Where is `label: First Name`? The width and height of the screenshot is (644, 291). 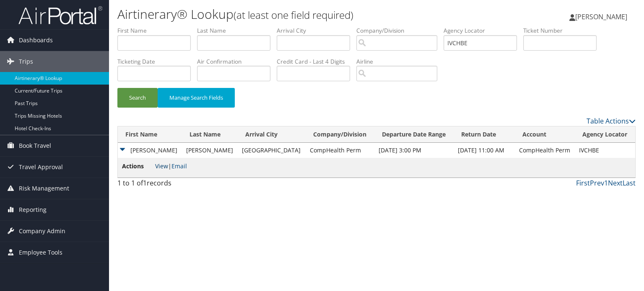 label: First Name is located at coordinates (157, 31).